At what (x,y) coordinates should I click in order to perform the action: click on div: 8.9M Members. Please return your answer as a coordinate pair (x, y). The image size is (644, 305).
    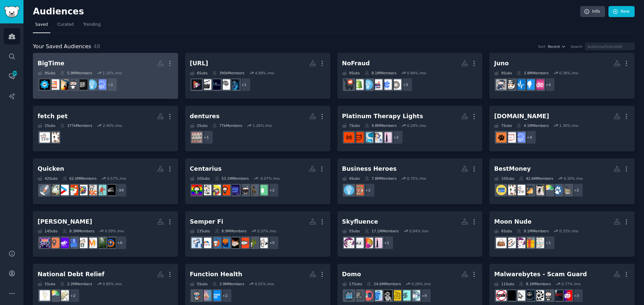
    Looking at the image, I should click on (231, 231).